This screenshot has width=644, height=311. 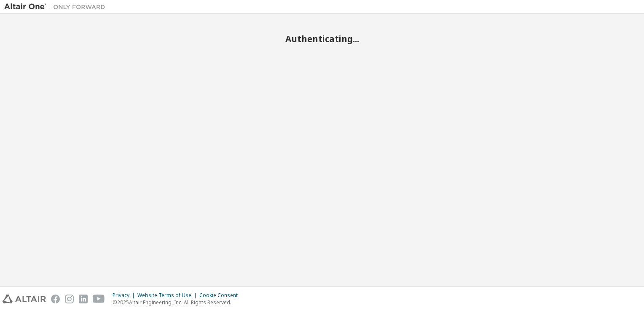 What do you see at coordinates (24, 299) in the screenshot?
I see `img: altair_logo.svg` at bounding box center [24, 299].